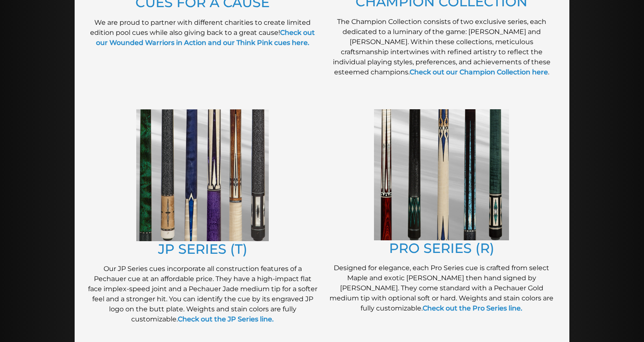 This screenshot has width=644, height=342. I want to click on a: Check out the JP Series line., so click(225, 319).